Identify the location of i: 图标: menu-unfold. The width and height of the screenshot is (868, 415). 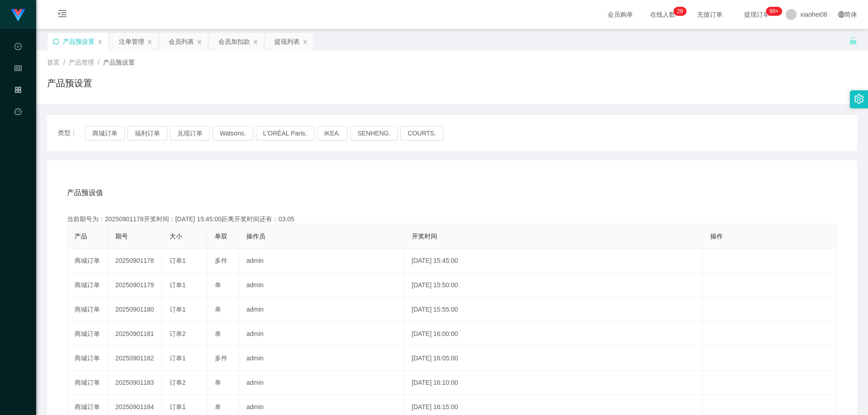
(62, 15).